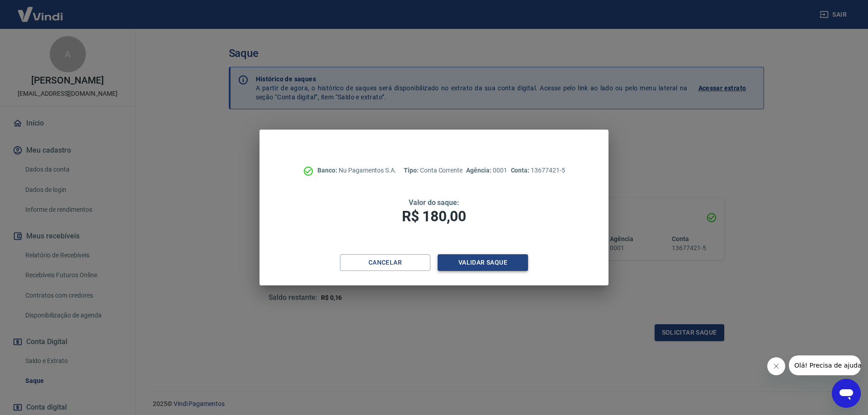  What do you see at coordinates (357, 170) in the screenshot?
I see `p: Nu Pagamentos S.A.` at bounding box center [357, 170].